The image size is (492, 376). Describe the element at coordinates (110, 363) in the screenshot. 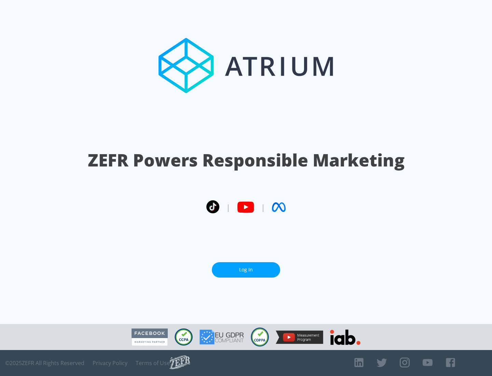

I see `a: Privacy Policy` at that location.